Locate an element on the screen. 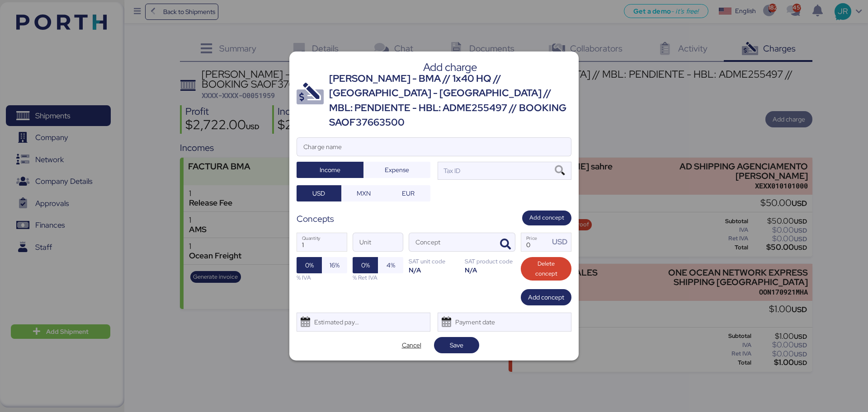 Image resolution: width=868 pixels, height=412 pixels. span: Save is located at coordinates (457, 345).